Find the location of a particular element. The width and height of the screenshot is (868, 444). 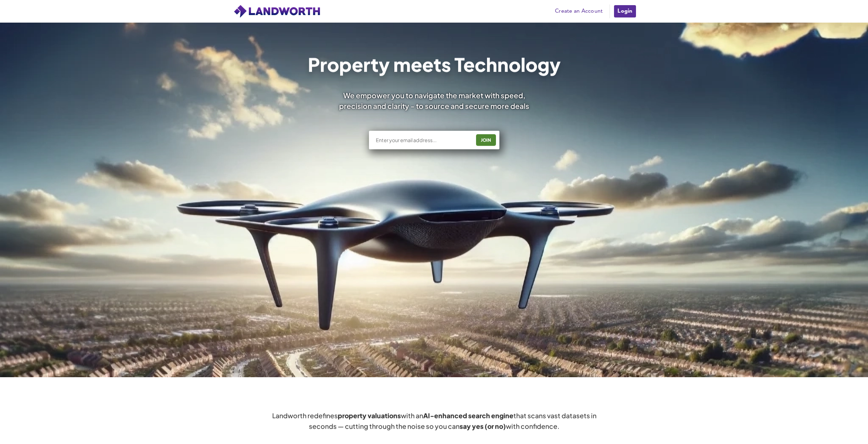

strong: say yes (or no) is located at coordinates (483, 427).